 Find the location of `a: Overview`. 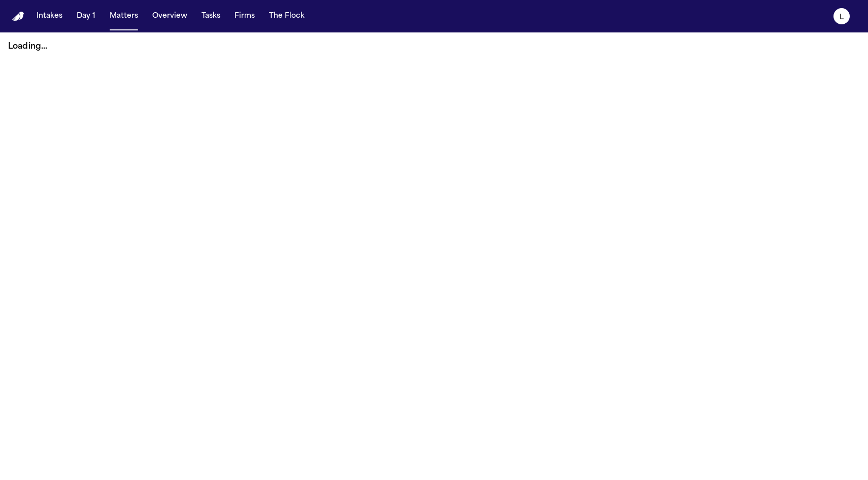

a: Overview is located at coordinates (170, 17).